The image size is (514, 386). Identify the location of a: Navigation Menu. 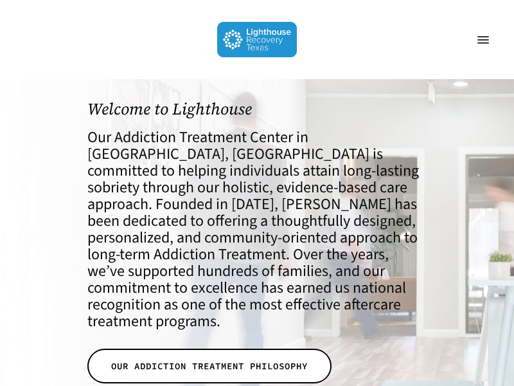
(483, 40).